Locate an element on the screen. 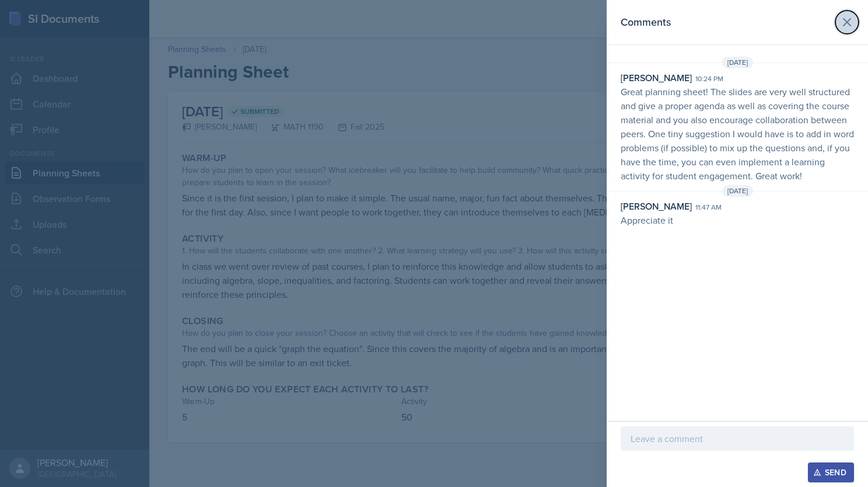  p: Great planning sheet! The slides are very well structured and give a proper agenda as well as cov... is located at coordinates (737, 134).